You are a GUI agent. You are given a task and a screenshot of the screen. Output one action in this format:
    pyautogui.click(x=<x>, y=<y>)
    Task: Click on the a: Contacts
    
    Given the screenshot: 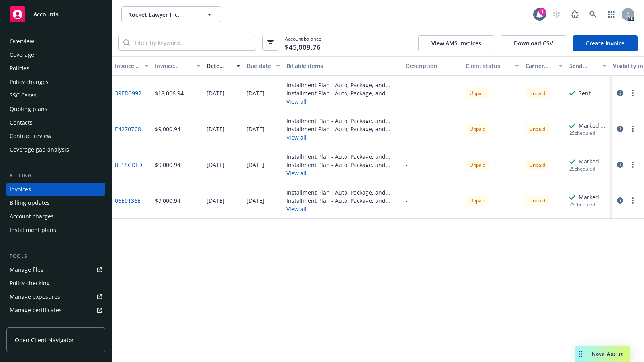 What is the action you would take?
    pyautogui.click(x=56, y=123)
    